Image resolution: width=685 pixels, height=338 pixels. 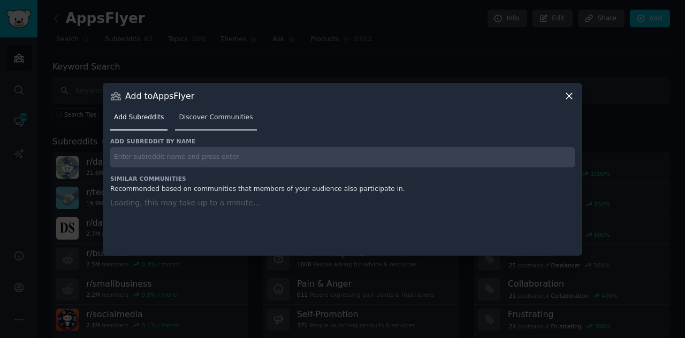 What do you see at coordinates (216, 120) in the screenshot?
I see `a: Discover Communities` at bounding box center [216, 120].